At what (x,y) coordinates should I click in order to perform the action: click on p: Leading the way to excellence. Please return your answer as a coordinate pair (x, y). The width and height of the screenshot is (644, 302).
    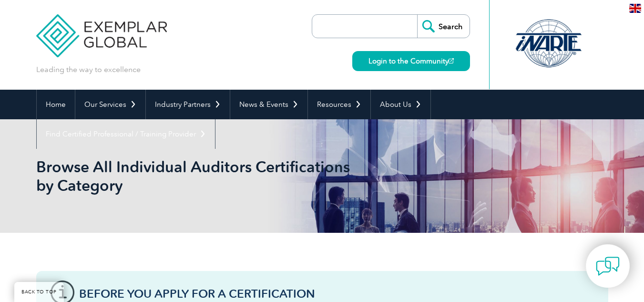
    Looking at the image, I should click on (88, 70).